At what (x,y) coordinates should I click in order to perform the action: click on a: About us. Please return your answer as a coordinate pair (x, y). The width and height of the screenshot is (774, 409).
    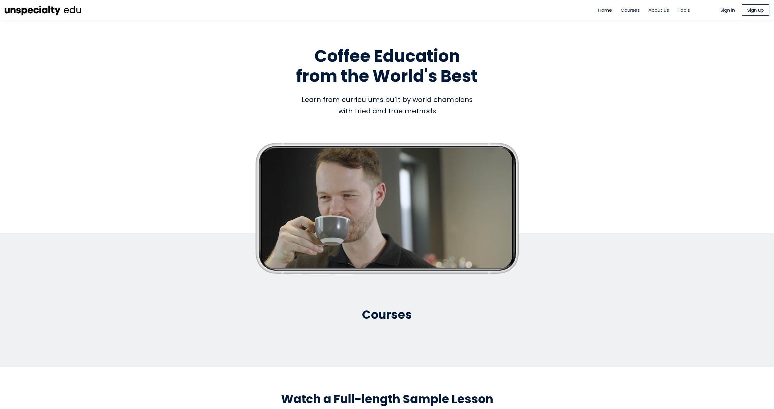
    Looking at the image, I should click on (659, 10).